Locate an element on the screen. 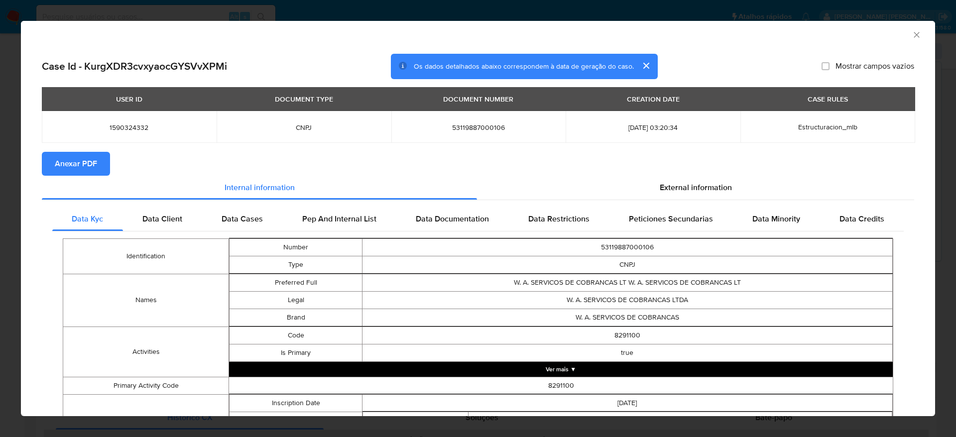  td: W. A. SERVICOS DE COBRANCAS is located at coordinates (627, 317).